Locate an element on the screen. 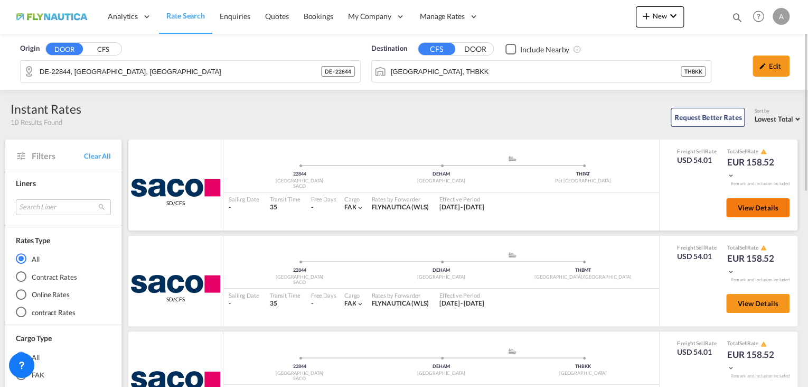 This screenshot has height=387, width=808. div: EUR 158.52 is located at coordinates (754, 265).